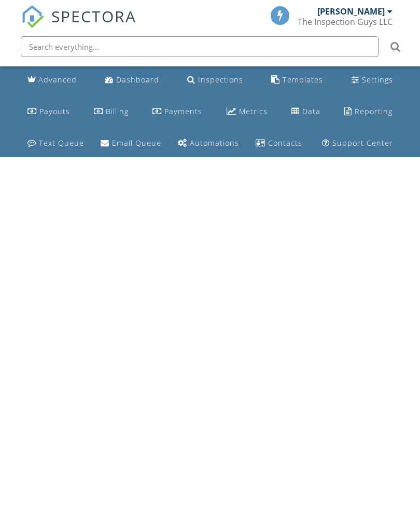 The image size is (420, 527). Describe the element at coordinates (131, 143) in the screenshot. I see `a: Email Queue` at that location.